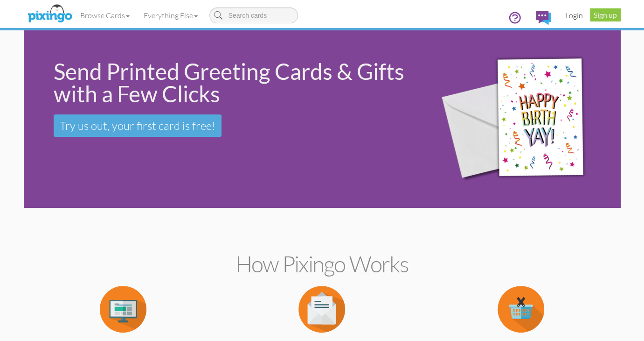  Describe the element at coordinates (605, 15) in the screenshot. I see `a: Sign up` at that location.